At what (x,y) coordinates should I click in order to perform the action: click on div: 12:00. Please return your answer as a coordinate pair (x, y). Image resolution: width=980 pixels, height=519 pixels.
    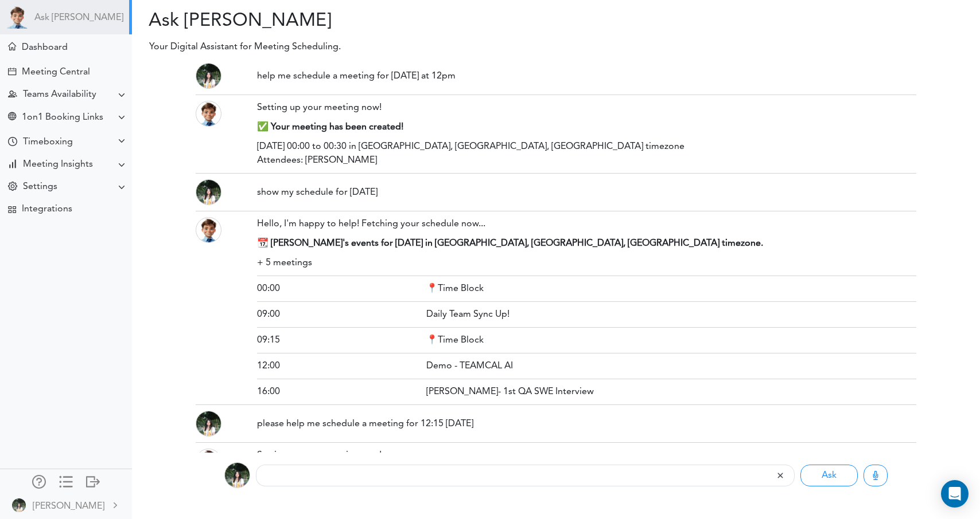
    Looking at the image, I should click on (333, 366).